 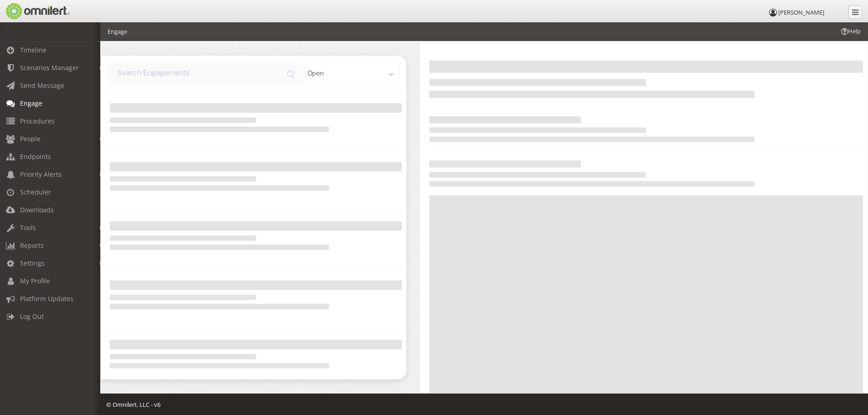 I want to click on a: Collapse Menu, so click(x=855, y=13).